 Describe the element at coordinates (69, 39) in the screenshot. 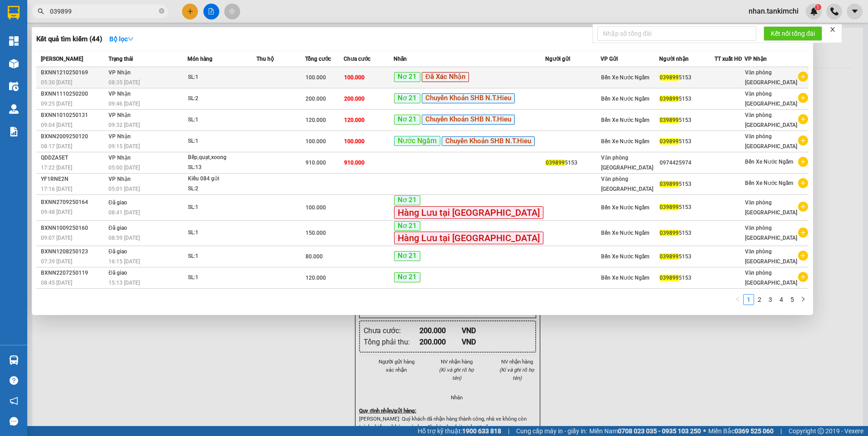

I see `h3: Kết quả tìm kiếm ( 44 )` at that location.